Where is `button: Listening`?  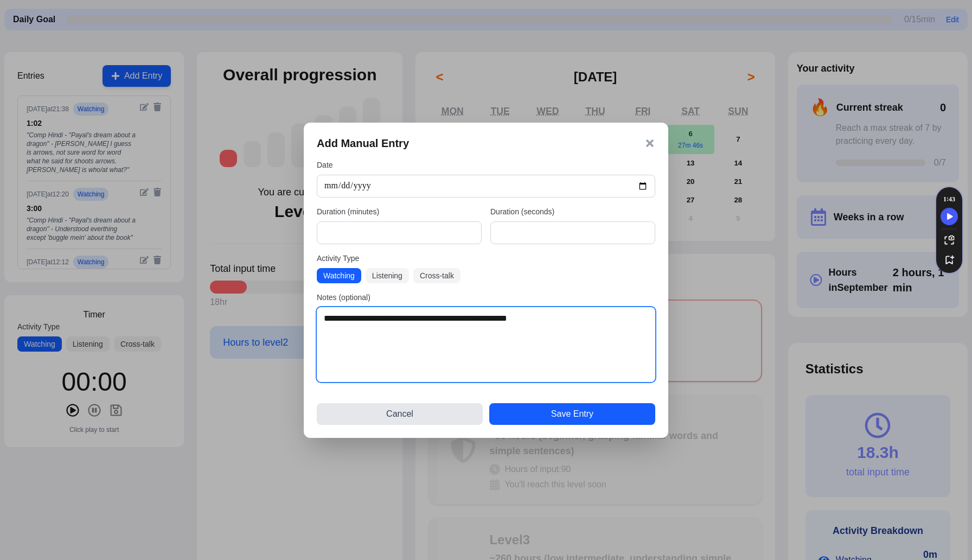
button: Listening is located at coordinates (387, 276).